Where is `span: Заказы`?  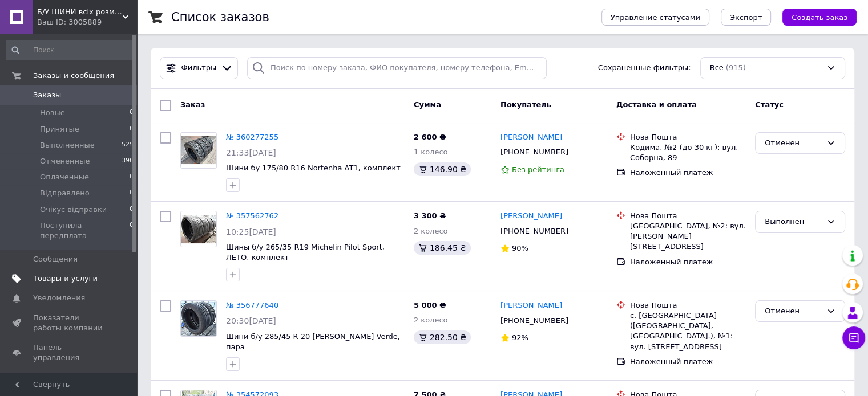 span: Заказы is located at coordinates (47, 95).